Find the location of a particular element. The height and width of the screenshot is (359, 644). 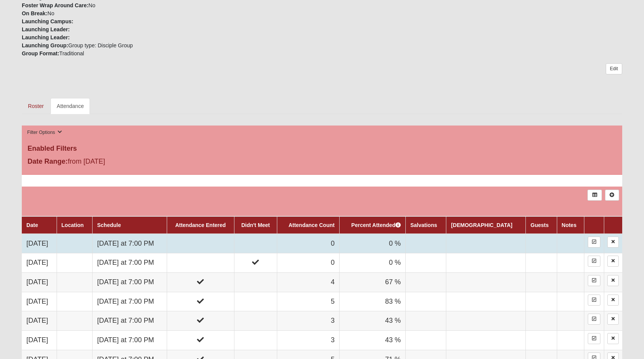

a: Location is located at coordinates (73, 225).